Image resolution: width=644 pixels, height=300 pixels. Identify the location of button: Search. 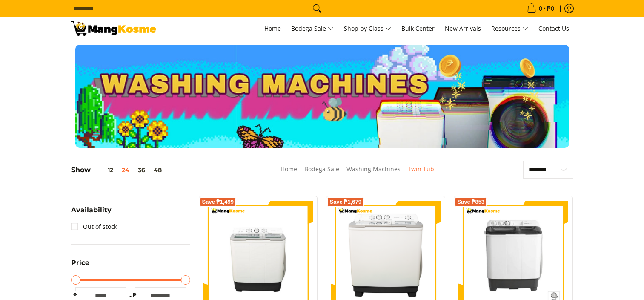
(317, 9).